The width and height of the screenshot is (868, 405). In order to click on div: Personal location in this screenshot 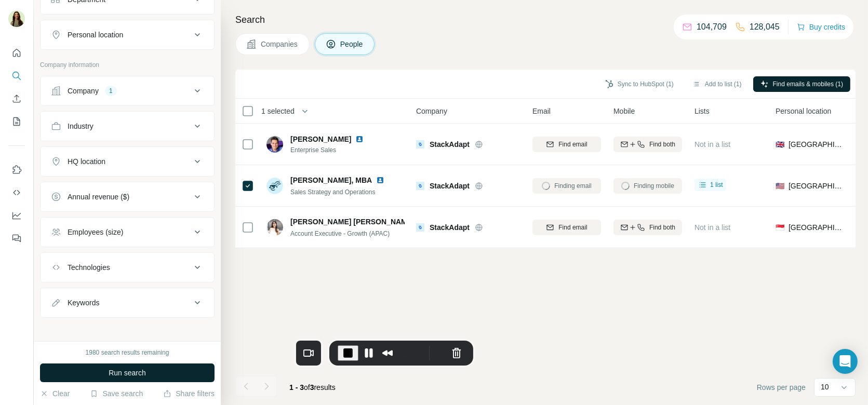, I will do `click(95, 35)`.